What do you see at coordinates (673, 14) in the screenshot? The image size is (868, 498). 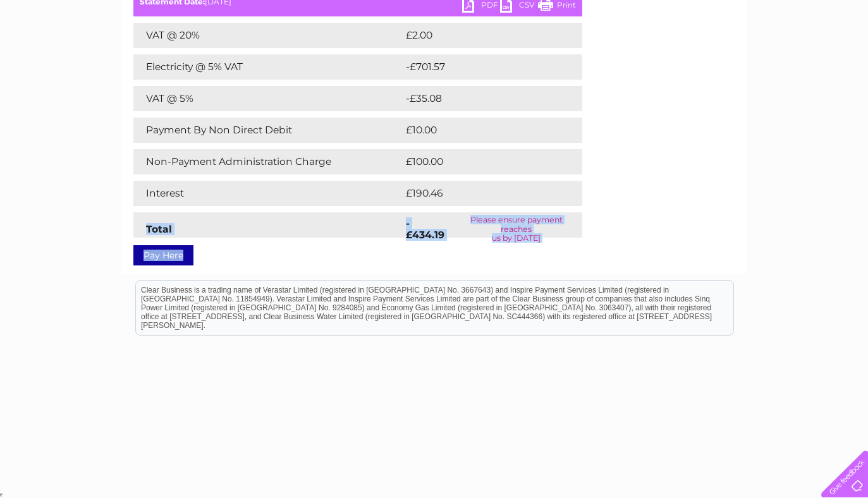 I see `a: 0333 014 3131` at bounding box center [673, 14].